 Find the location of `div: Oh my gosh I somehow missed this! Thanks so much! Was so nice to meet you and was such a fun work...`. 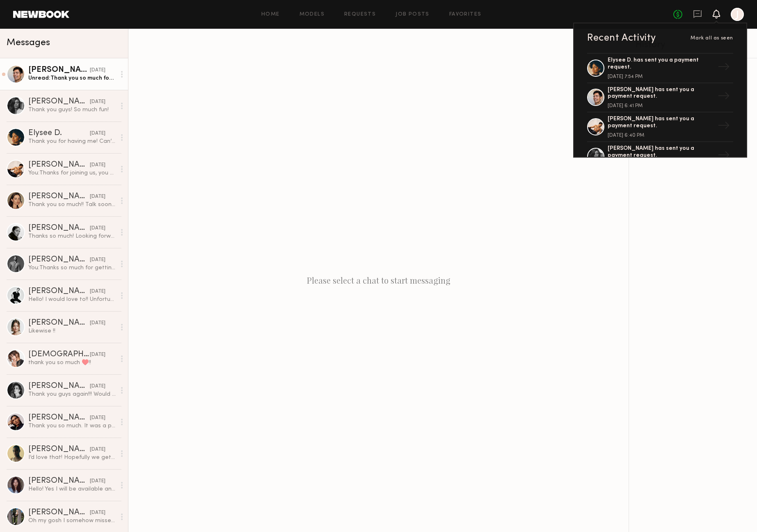

div: Oh my gosh I somehow missed this! Thanks so much! Was so nice to meet you and was such a fun work... is located at coordinates (72, 521).